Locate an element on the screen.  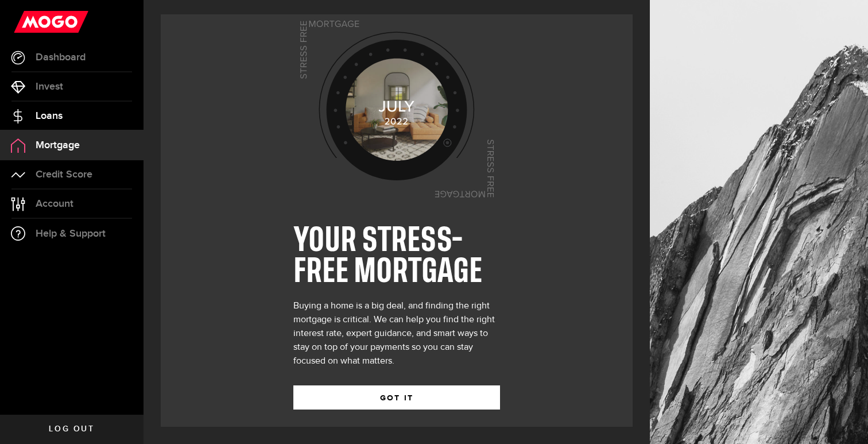
span: Credit Score is located at coordinates (64, 174).